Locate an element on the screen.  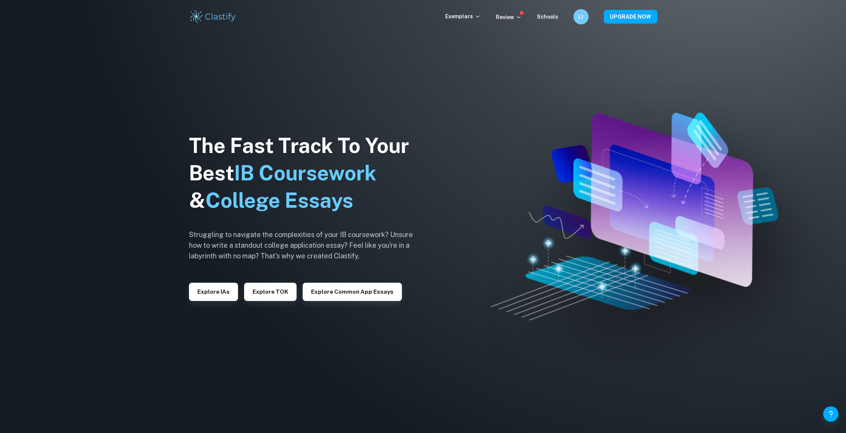
a: Clastify logo is located at coordinates (213, 17).